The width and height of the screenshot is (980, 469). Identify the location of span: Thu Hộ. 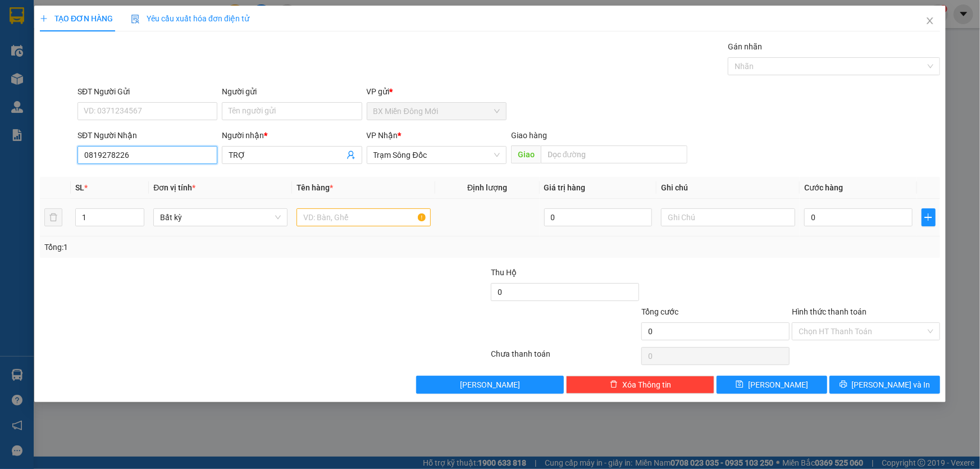
(503, 272).